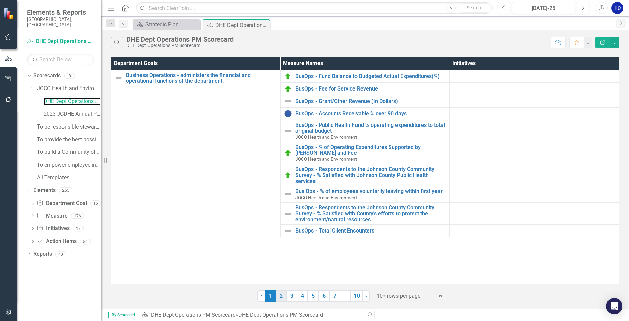 This screenshot has width=629, height=321. I want to click on span: By Scorecard, so click(123, 315).